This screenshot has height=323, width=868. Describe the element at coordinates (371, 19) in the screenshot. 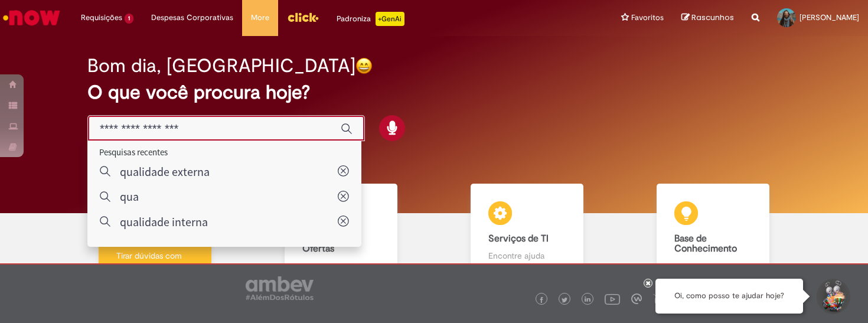

I see `div: Padroniza` at that location.